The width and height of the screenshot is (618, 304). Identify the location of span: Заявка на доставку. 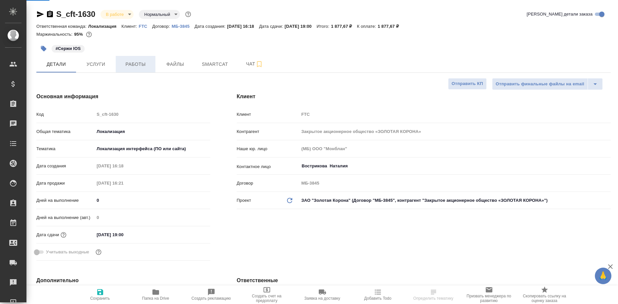
(322, 298).